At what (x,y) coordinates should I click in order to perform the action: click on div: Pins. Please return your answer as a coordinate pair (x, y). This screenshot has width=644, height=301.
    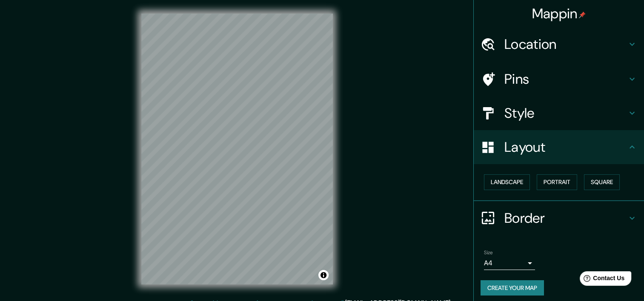
    Looking at the image, I should click on (559, 79).